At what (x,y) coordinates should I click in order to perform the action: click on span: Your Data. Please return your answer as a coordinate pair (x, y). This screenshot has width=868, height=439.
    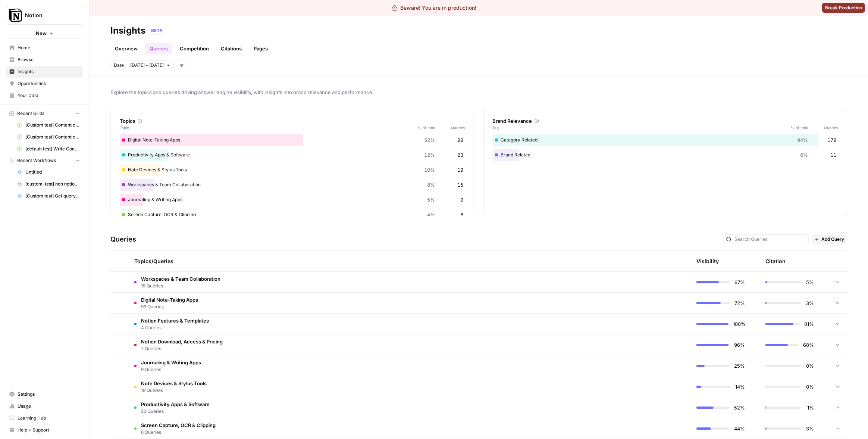
    Looking at the image, I should click on (49, 96).